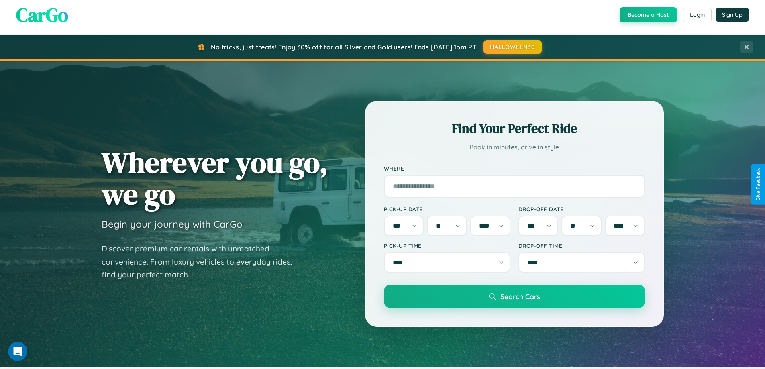 The height and width of the screenshot is (369, 765). What do you see at coordinates (520, 296) in the screenshot?
I see `span: Search Cars` at bounding box center [520, 296].